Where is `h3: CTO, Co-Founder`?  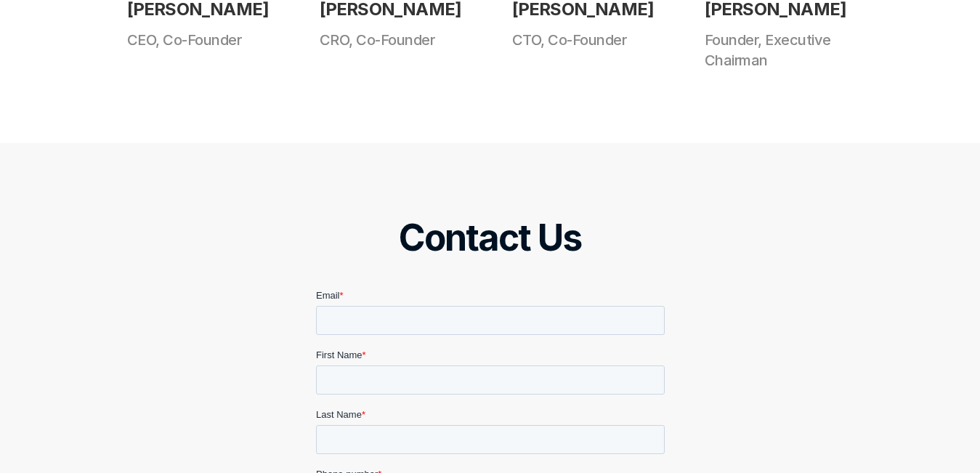
h3: CTO, Co-Founder is located at coordinates (586, 40).